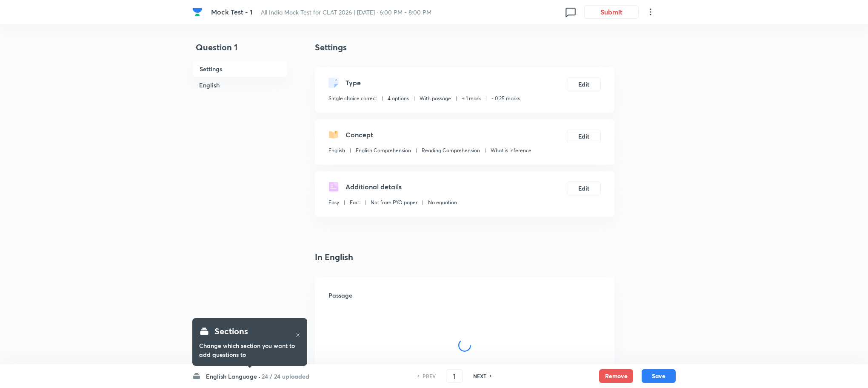 The width and height of the screenshot is (868, 388). I want to click on h6: English Language ·, so click(233, 375).